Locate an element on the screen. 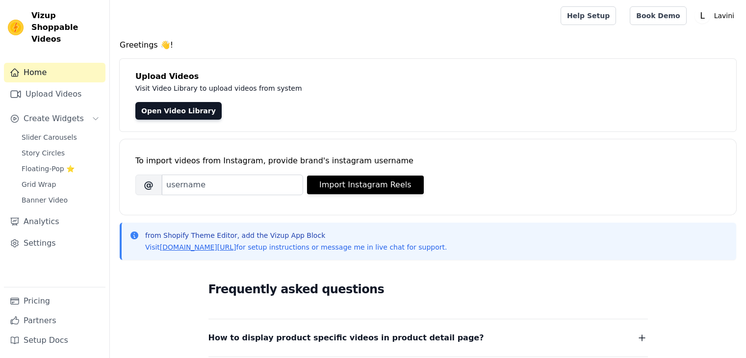 The height and width of the screenshot is (358, 746). button: Import Instagram Reels is located at coordinates (365, 185).